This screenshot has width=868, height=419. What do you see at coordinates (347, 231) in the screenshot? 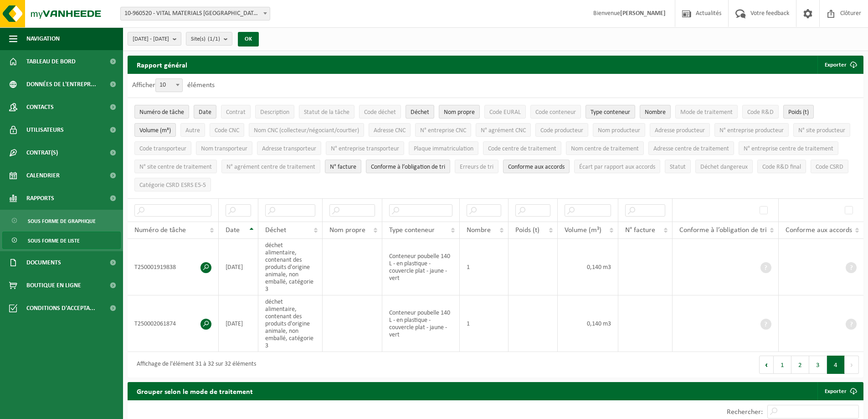
I see `span: Nom propre` at bounding box center [347, 231].